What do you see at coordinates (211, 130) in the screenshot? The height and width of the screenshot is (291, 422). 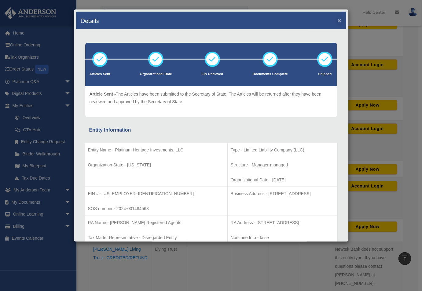 I see `div: Entity Information` at bounding box center [211, 130].